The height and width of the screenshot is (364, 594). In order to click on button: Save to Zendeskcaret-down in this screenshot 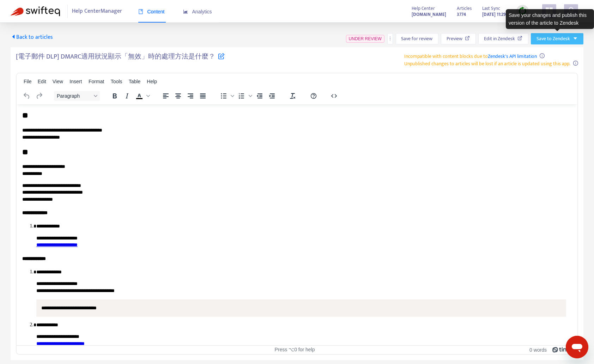, I will do `click(557, 39)`.